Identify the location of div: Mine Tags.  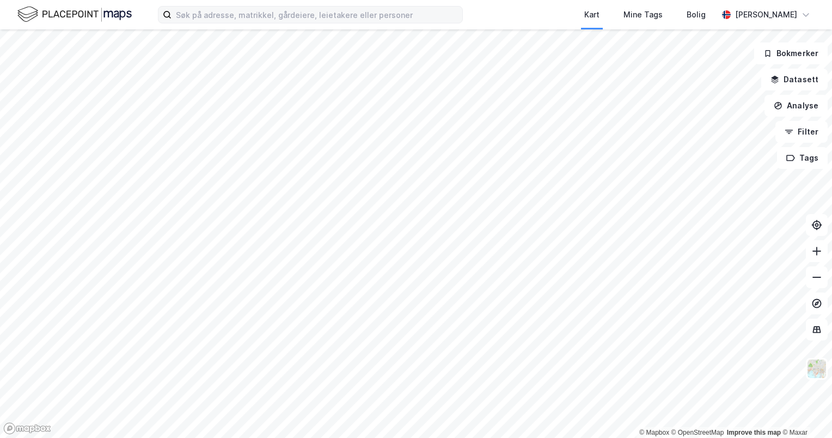
(643, 15).